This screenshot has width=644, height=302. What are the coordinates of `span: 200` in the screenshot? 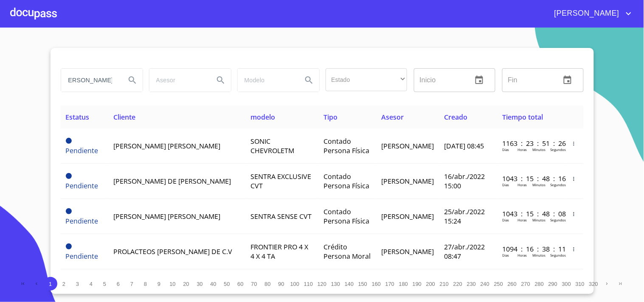 It's located at (431, 284).